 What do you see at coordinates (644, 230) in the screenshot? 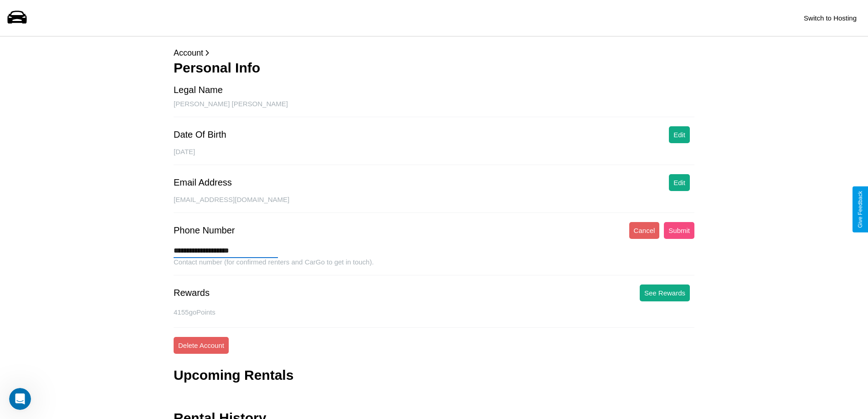
I see `button: Cancel` at bounding box center [644, 230].